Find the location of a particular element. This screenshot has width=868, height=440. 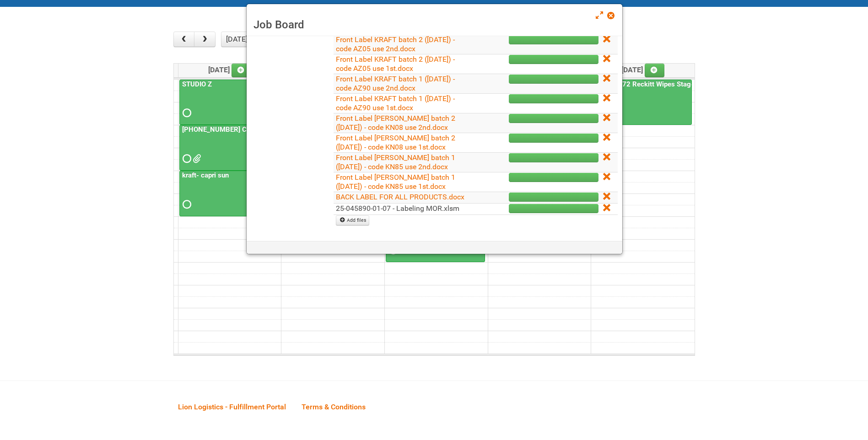

span: Front Label KRAFT batch 2 (02.26.26) - code AZ05 use 2nd.docx Front Label KRAFT batch 2 (02.26.26... is located at coordinates (196, 159).